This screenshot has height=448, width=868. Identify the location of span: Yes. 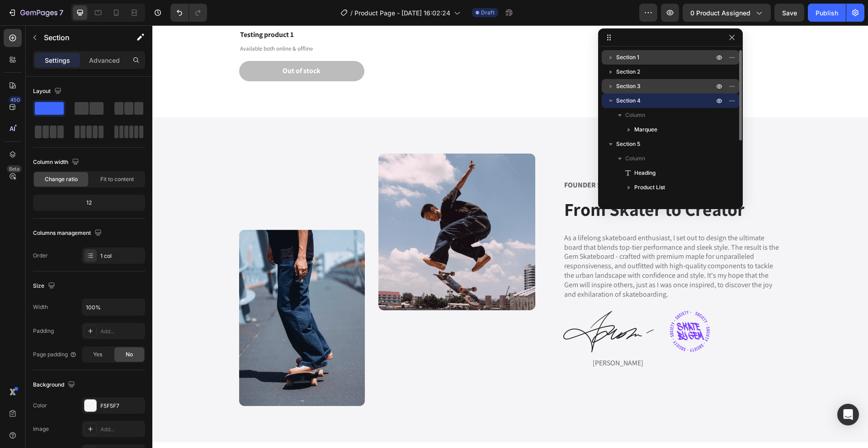
(97, 355).